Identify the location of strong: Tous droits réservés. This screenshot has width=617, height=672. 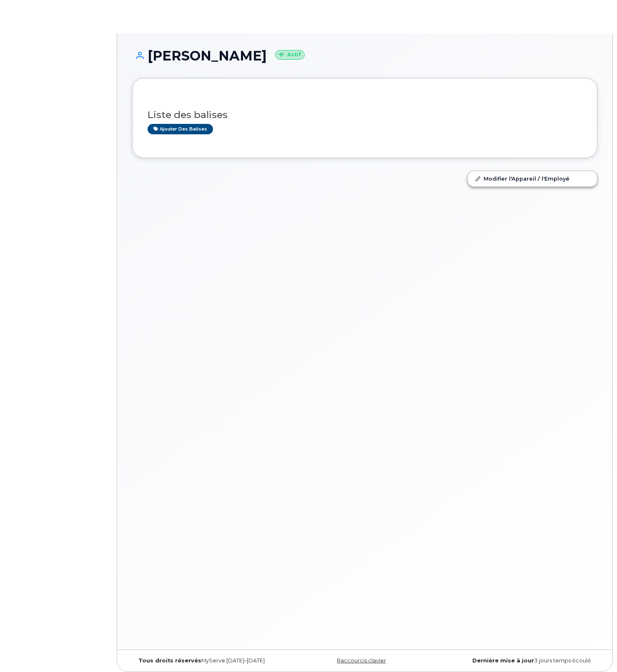
(170, 660).